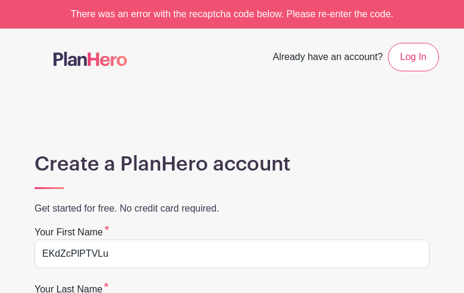 This screenshot has height=293, width=464. Describe the element at coordinates (90, 59) in the screenshot. I see `img: logo-507f7623f17ff9eddc593b1ce0a138ce2505c220e1c5a4e2b4648c50719b7d32.svg` at that location.